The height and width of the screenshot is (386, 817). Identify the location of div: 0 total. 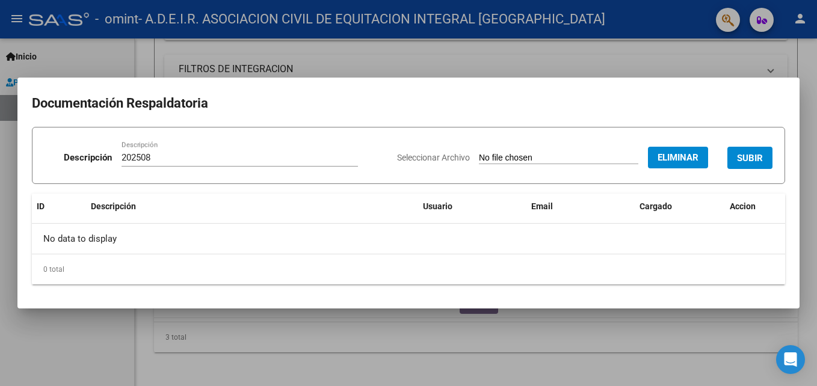
(409, 270).